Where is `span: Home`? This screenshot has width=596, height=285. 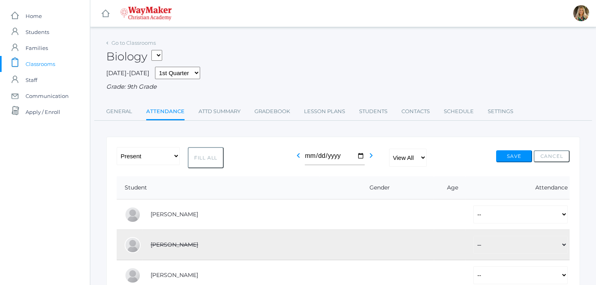 span: Home is located at coordinates (34, 16).